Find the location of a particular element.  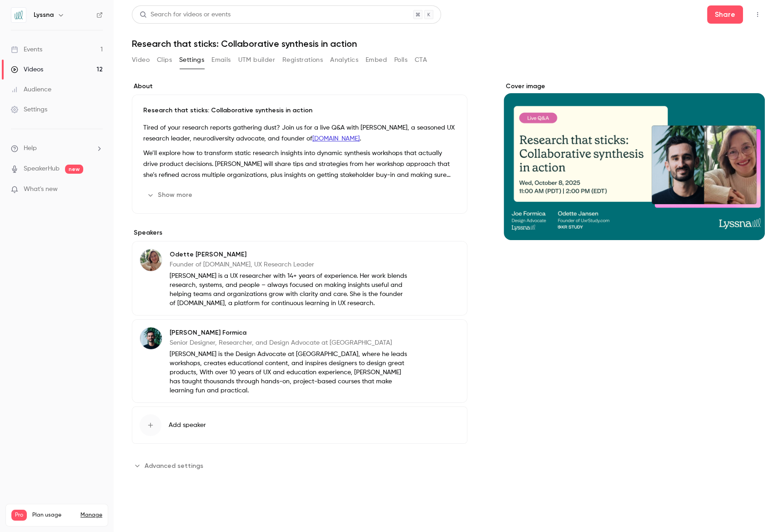

button: Settings is located at coordinates (191, 60).